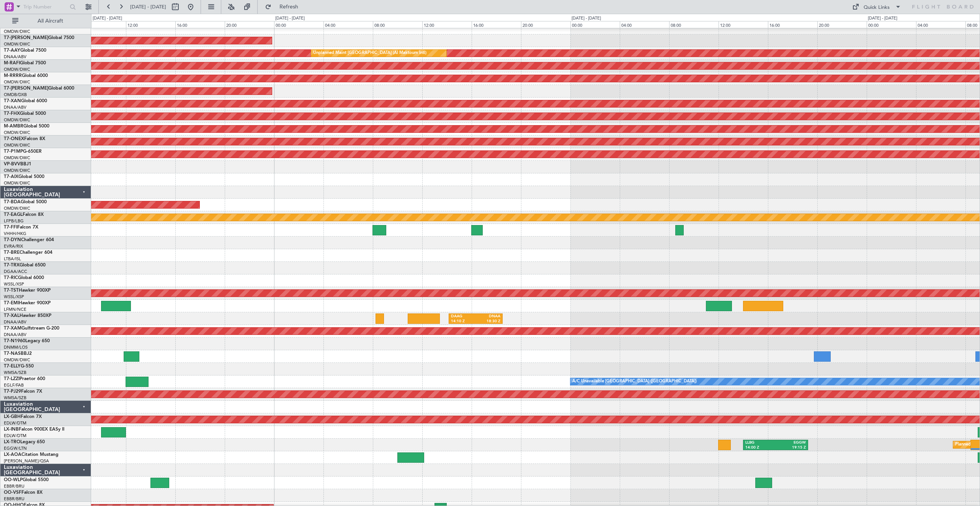 Image resolution: width=980 pixels, height=506 pixels. Describe the element at coordinates (15, 423) in the screenshot. I see `a: EDLW/DTM` at that location.